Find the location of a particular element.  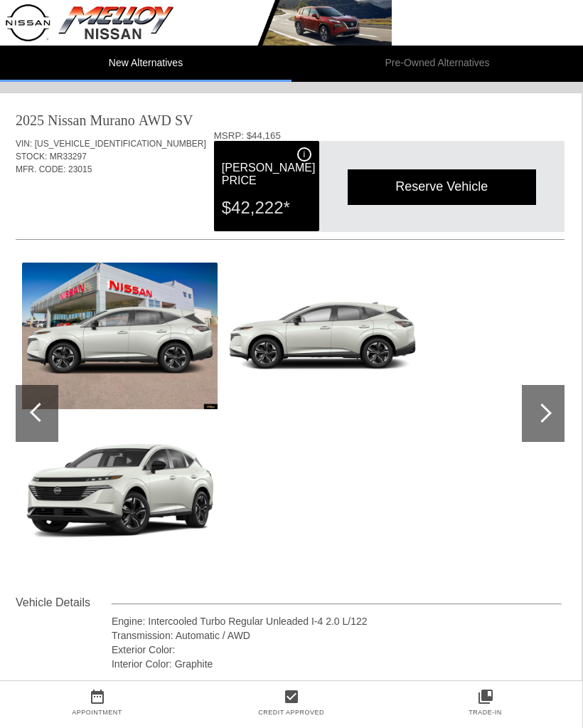

div: Transmission: Automatic / AWD is located at coordinates (336, 635).